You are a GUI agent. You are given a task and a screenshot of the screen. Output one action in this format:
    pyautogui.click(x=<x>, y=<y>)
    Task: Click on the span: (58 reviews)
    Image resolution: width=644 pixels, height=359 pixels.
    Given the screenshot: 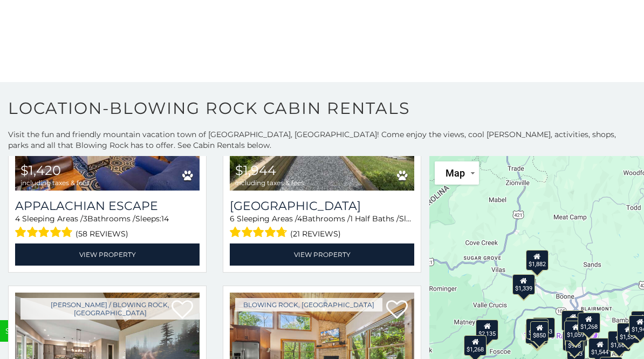 What is the action you would take?
    pyautogui.click(x=102, y=234)
    